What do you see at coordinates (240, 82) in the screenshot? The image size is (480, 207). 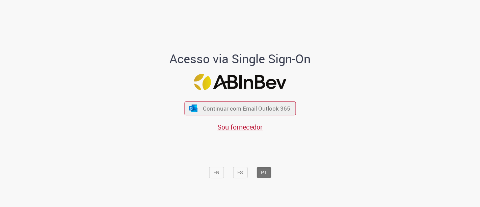 I see `img: Logo ABInBev` at bounding box center [240, 82].